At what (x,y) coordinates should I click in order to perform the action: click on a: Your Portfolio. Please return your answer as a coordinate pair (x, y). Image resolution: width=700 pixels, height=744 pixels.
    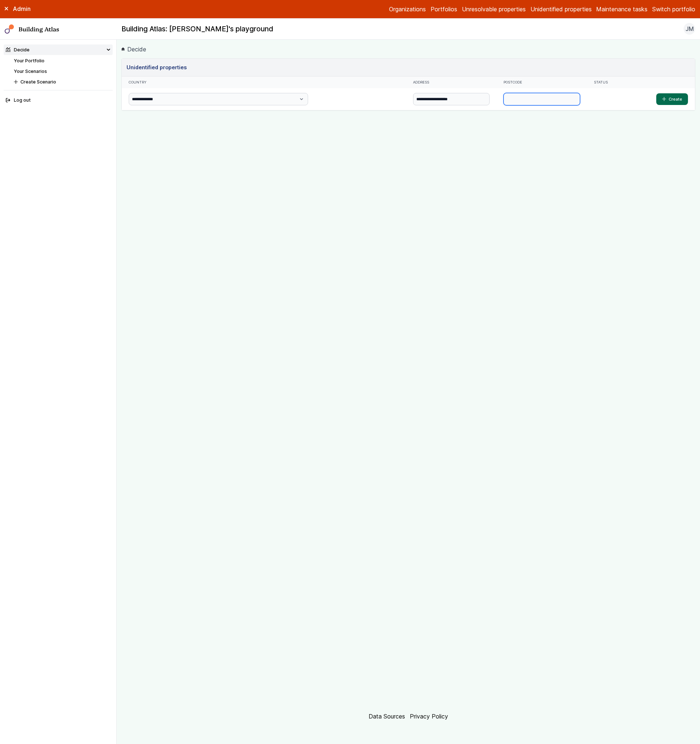
    Looking at the image, I should click on (30, 61).